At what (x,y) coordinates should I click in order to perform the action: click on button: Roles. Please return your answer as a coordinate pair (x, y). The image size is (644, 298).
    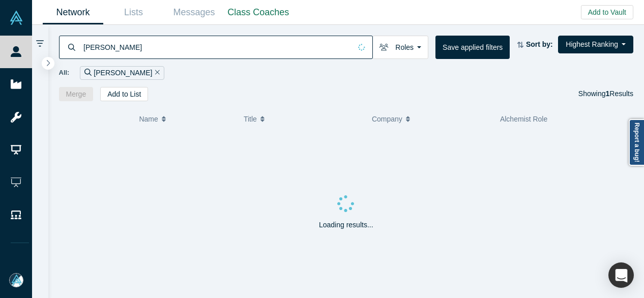
    Looking at the image, I should click on (401, 47).